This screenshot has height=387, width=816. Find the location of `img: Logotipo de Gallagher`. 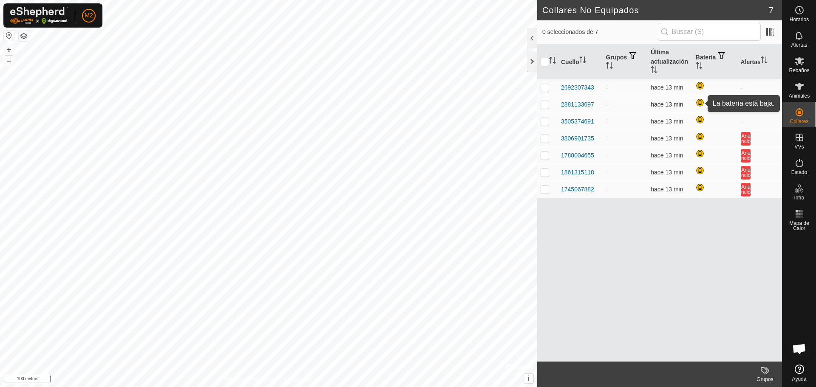

img: Logotipo de Gallagher is located at coordinates (39, 15).